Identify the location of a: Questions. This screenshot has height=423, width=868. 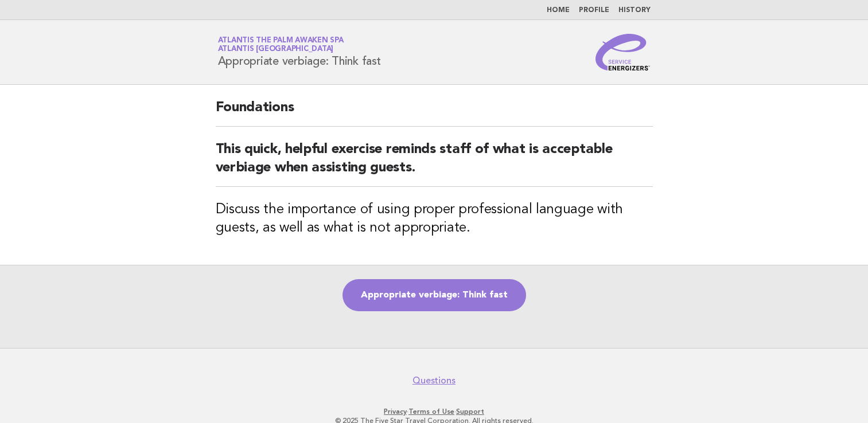
(434, 381).